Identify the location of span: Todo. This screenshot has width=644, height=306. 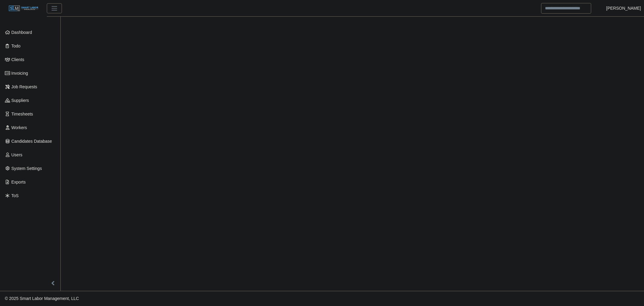
(16, 46).